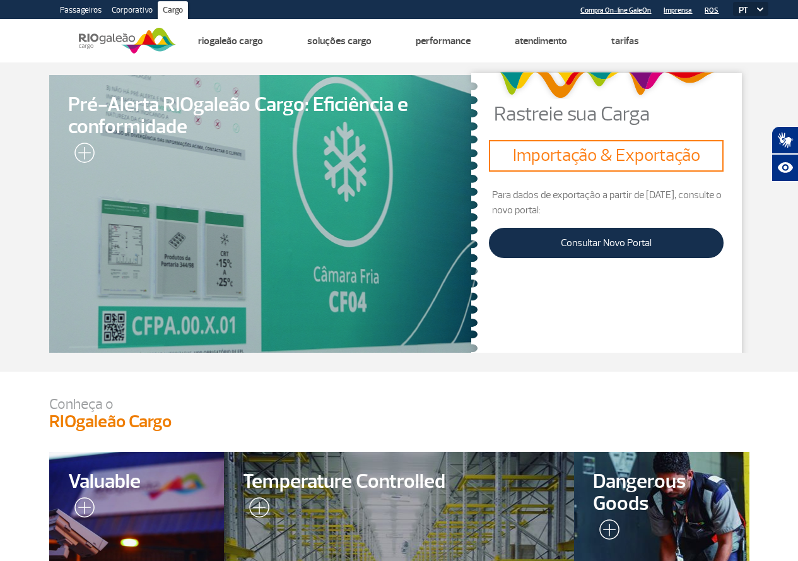 This screenshot has width=798, height=561. What do you see at coordinates (626, 41) in the screenshot?
I see `a: Tarifas` at bounding box center [626, 41].